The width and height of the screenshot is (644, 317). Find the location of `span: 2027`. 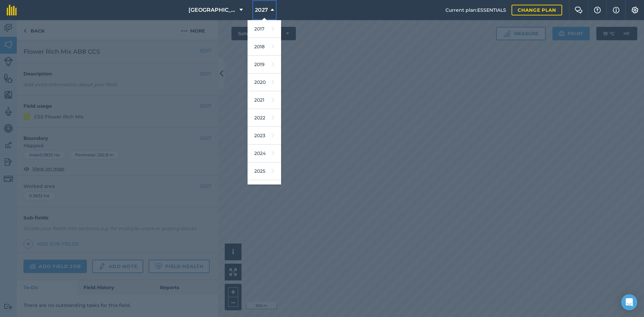

span: 2027 is located at coordinates (262, 10).